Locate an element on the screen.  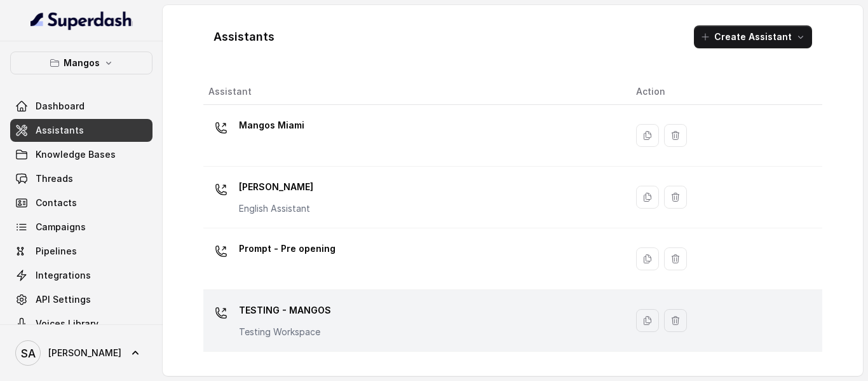
span: Voices Library is located at coordinates (67, 323).